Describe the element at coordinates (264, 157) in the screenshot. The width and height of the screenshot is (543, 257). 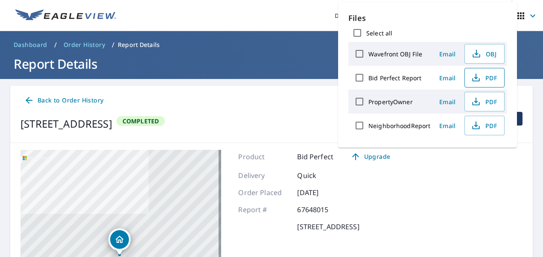
I see `p: Product` at that location.